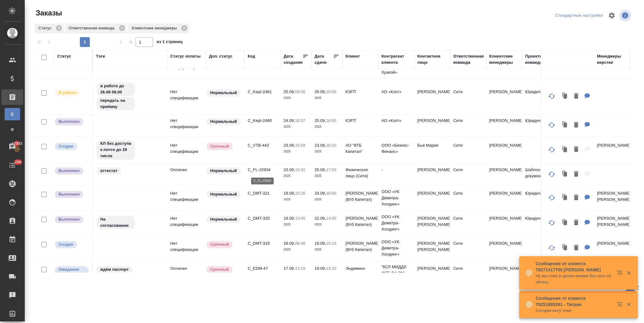  I want to click on span: Посмотреть информацию, so click(626, 16).